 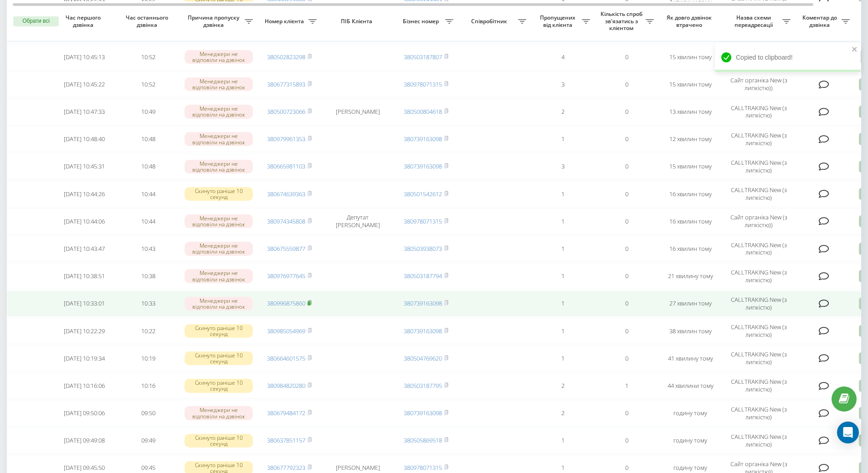 What do you see at coordinates (691, 139) in the screenshot?
I see `td: 12 хвилин тому` at bounding box center [691, 139].